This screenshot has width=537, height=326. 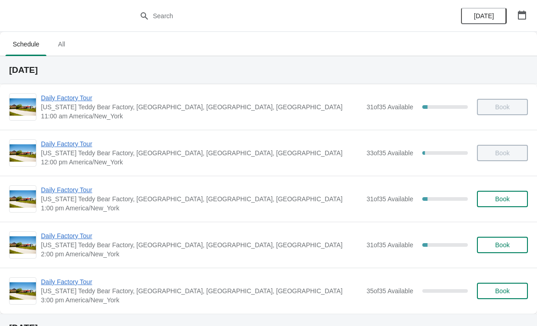 What do you see at coordinates (61, 44) in the screenshot?
I see `span: All` at bounding box center [61, 44].